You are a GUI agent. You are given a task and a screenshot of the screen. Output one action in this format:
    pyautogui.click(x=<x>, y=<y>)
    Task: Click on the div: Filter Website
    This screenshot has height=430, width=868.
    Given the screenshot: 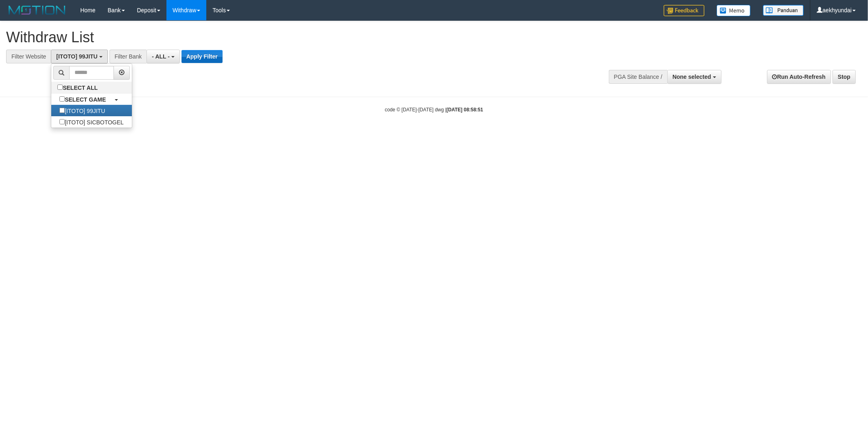 What is the action you would take?
    pyautogui.click(x=29, y=56)
    